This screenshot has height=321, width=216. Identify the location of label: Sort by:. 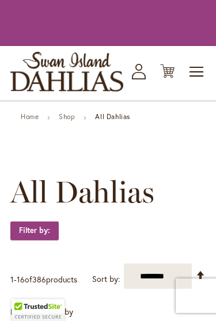
(106, 279).